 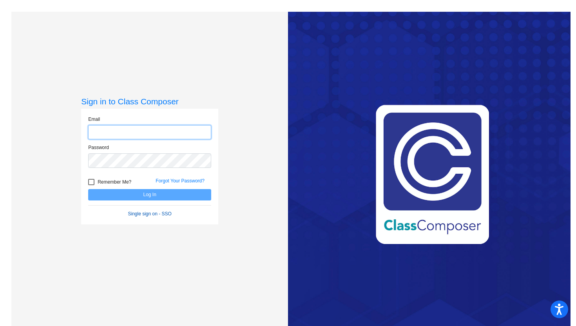 I want to click on label: Password, so click(x=98, y=147).